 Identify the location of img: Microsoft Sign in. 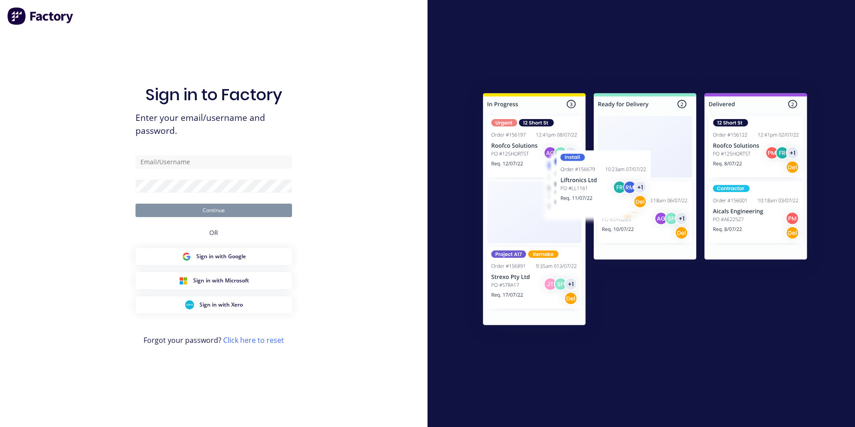
(183, 280).